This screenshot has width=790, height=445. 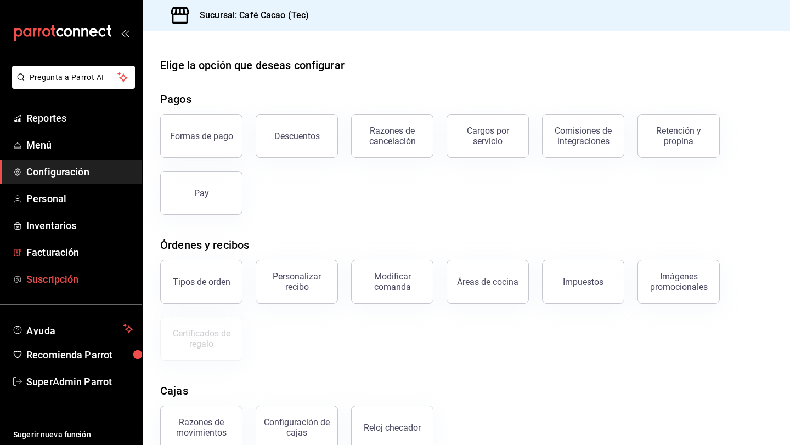 I want to click on button: Imágenes promocionales, so click(x=679, y=282).